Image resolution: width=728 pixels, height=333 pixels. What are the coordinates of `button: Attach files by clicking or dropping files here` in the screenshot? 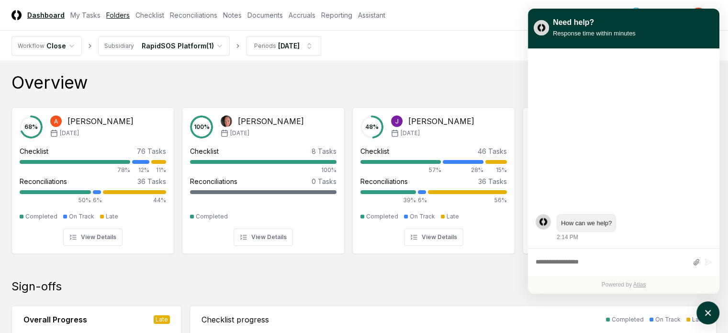 It's located at (696, 262).